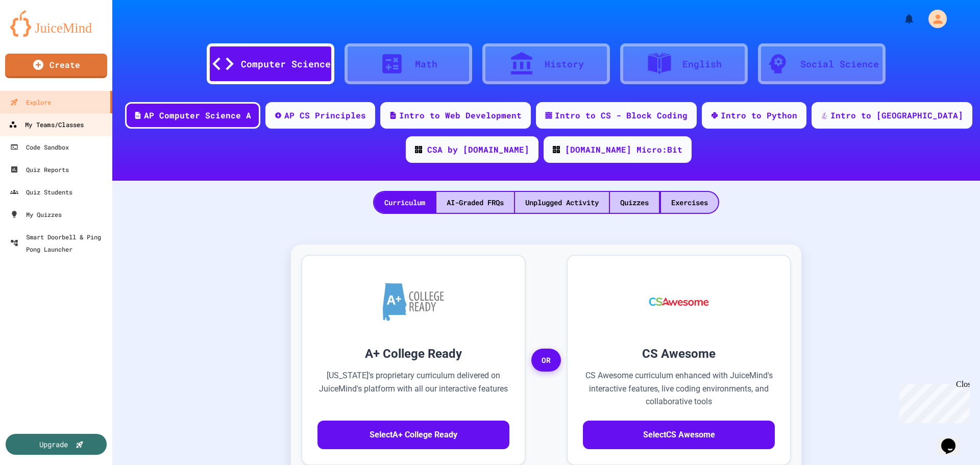 Image resolution: width=980 pixels, height=465 pixels. I want to click on div: Intro to Web Development, so click(461, 115).